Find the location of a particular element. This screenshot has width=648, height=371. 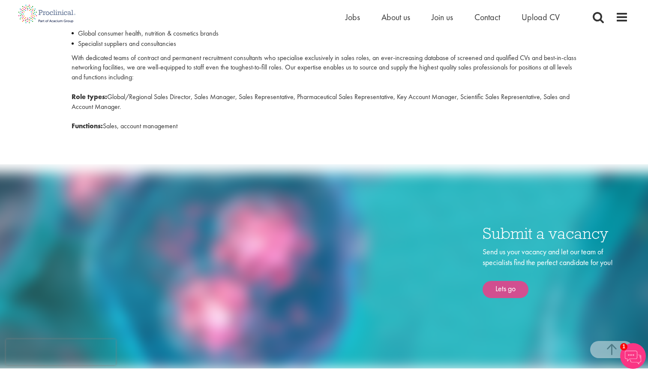

img: Chatbot is located at coordinates (633, 356).